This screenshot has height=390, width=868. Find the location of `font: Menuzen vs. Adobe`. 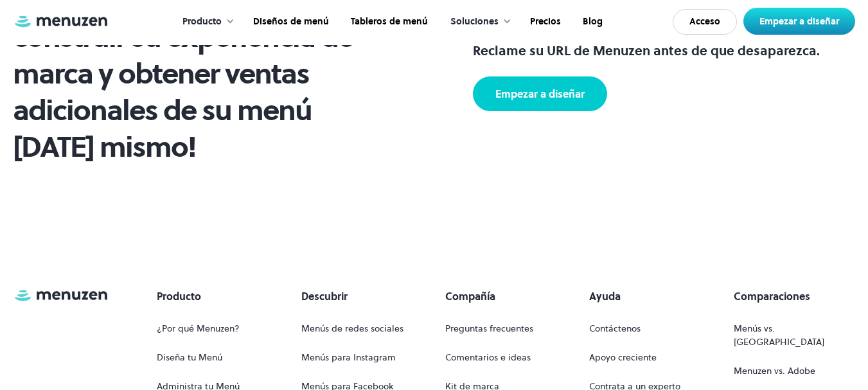

font: Menuzen vs. Adobe is located at coordinates (774, 371).